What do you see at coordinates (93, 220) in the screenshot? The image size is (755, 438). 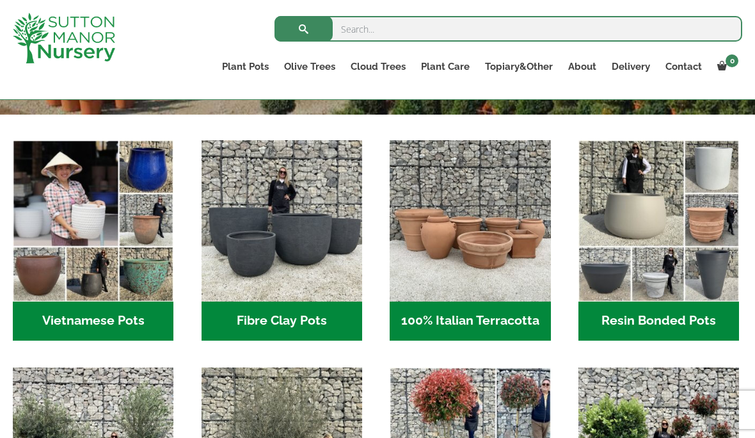 I see `img: Home - 6E921A5B 9E2F 4B13 AB99 4EF601C89C59 1 105 c` at bounding box center [93, 220].